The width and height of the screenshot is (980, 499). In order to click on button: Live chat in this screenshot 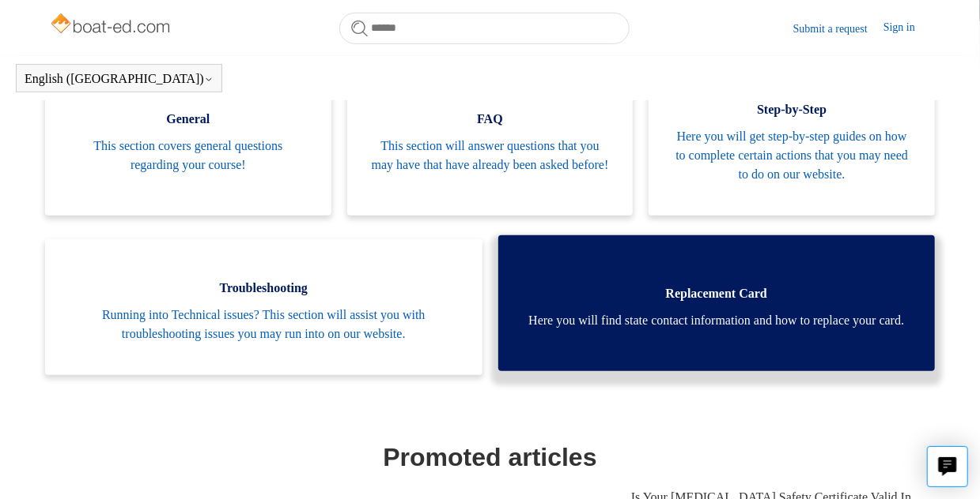, I will do `click(947, 467)`.